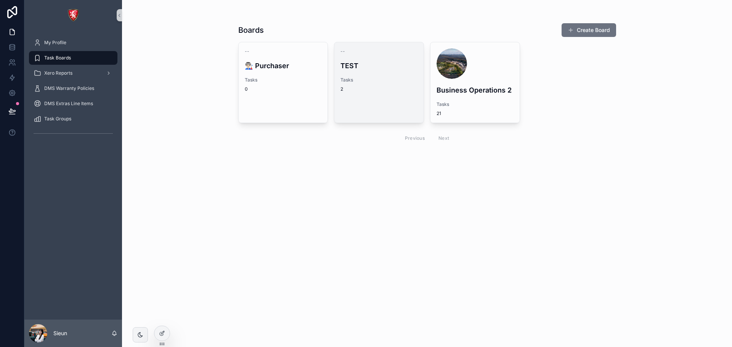 This screenshot has height=347, width=732. What do you see at coordinates (283, 82) in the screenshot?
I see `a: --👨🏻‍🏭 PurchaserTasks0` at bounding box center [283, 82].